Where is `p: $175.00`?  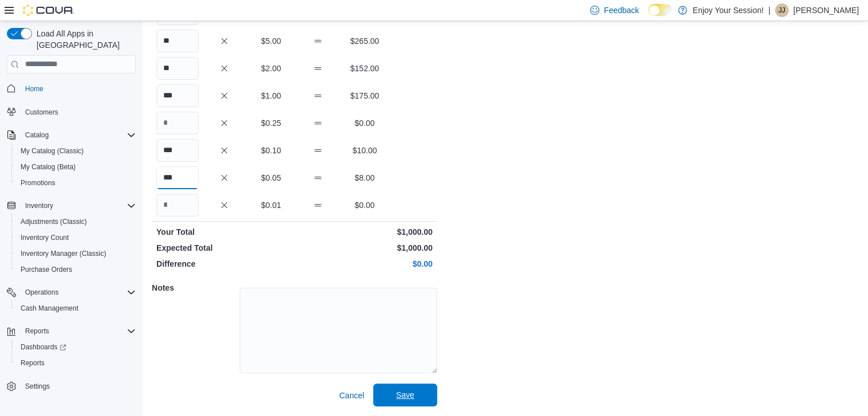 p: $175.00 is located at coordinates (364, 96).